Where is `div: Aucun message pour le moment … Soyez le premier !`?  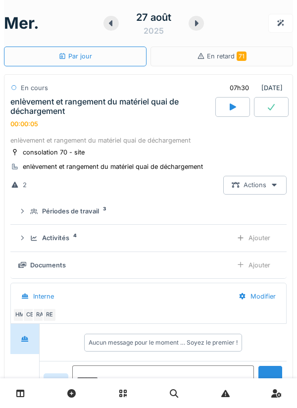
div: Aucun message pour le moment … Soyez le premier ! is located at coordinates (163, 343).